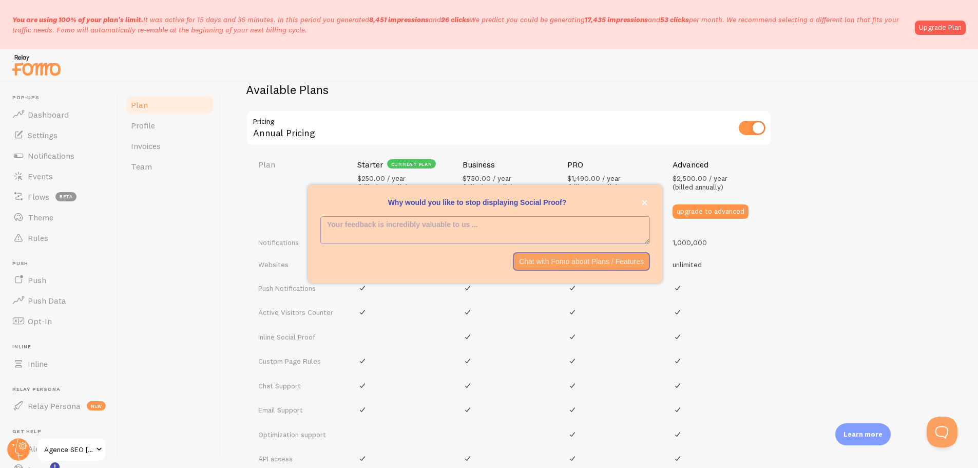 Image resolution: width=978 pixels, height=468 pixels. What do you see at coordinates (169, 166) in the screenshot?
I see `a: Team` at bounding box center [169, 166].